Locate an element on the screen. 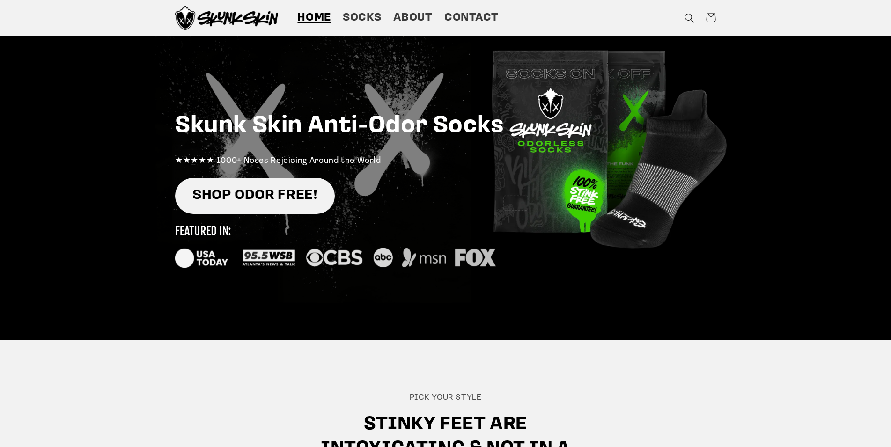 The image size is (891, 447). a: About is located at coordinates (413, 18).